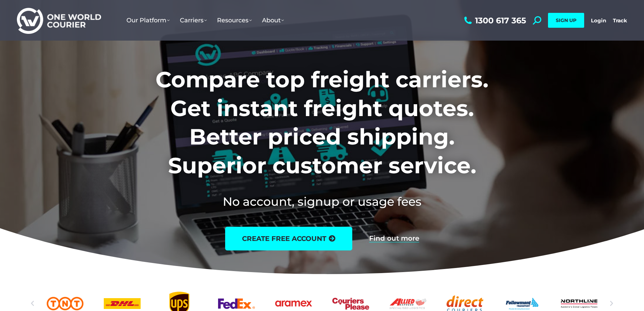  Describe the element at coordinates (566, 21) in the screenshot. I see `span: SIGN UP` at that location.